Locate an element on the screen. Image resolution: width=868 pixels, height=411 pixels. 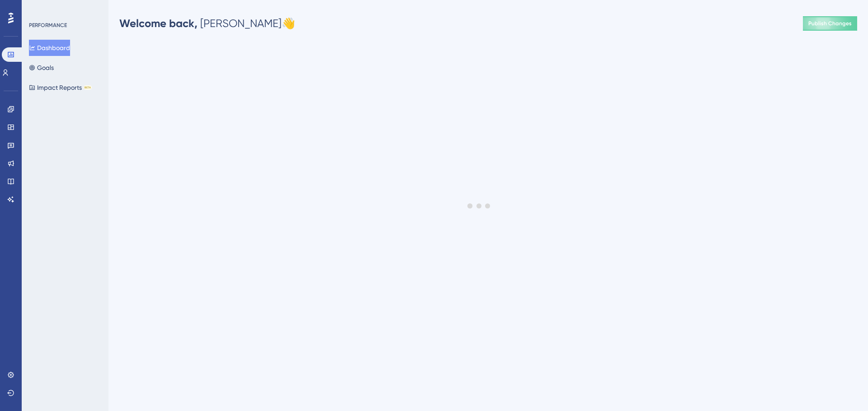
button: Impact ReportsBETA is located at coordinates (60, 88).